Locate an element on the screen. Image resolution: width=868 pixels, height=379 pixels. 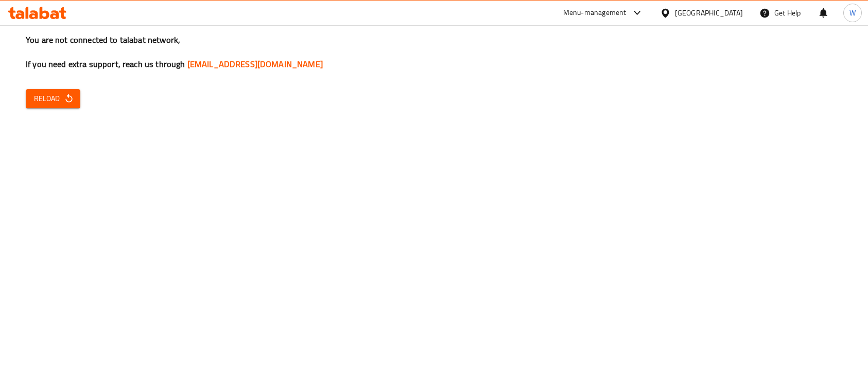
button: Reload is located at coordinates (53, 98).